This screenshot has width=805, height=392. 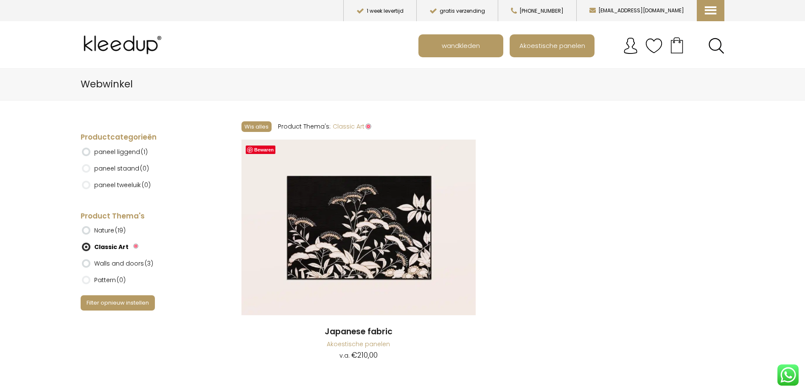 I want to click on li: Product Thema's:, so click(x=304, y=126).